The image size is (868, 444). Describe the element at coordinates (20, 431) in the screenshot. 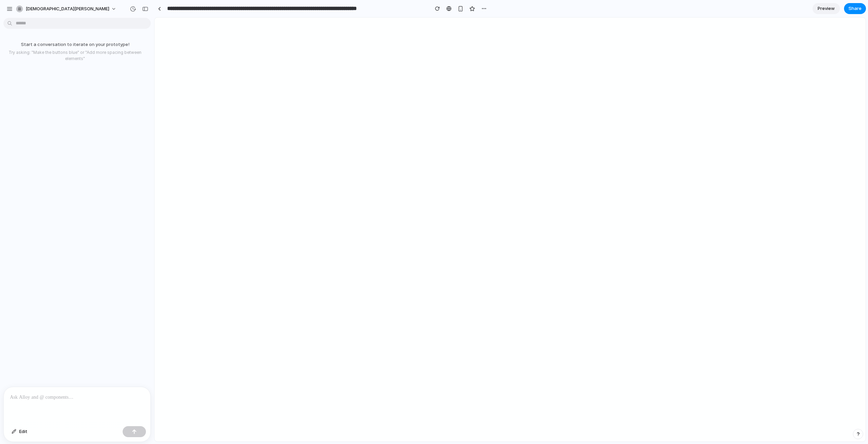

I see `button: Edit` at that location.